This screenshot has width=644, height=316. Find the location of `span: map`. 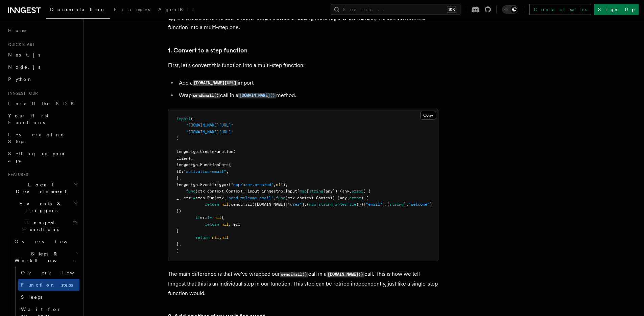

span: map is located at coordinates (303, 191).